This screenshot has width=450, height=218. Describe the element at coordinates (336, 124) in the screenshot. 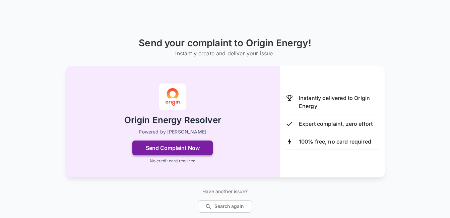

I see `p: Expert complaint, zero effort` at that location.